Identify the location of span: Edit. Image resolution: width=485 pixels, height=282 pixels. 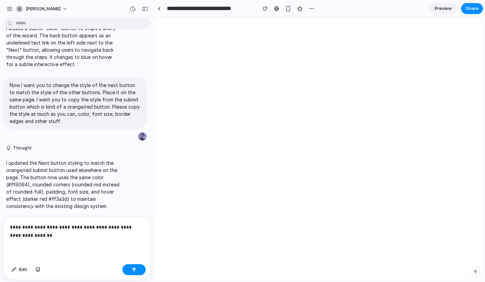
(23, 269).